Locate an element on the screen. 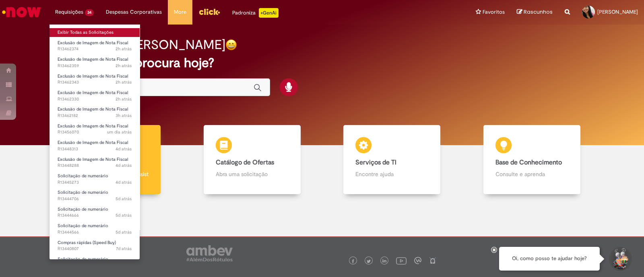 This screenshot has width=644, height=277. a: Aberto R13462330 : Exclusão de Imagem de Nota Fiscal is located at coordinates (94, 96).